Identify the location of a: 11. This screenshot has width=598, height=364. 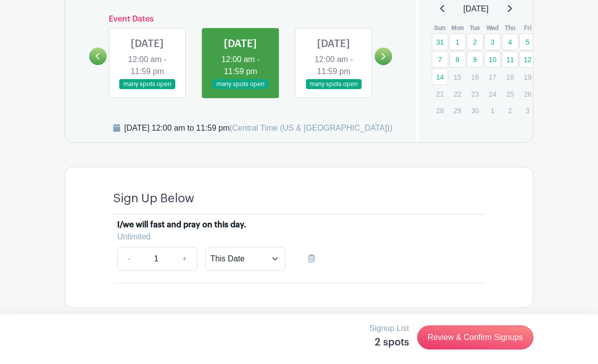
(510, 59).